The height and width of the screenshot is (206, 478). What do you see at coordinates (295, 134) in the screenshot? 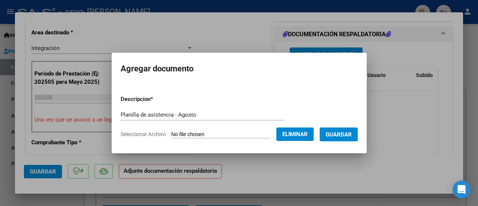
I see `button: Eliminar` at bounding box center [295, 134].